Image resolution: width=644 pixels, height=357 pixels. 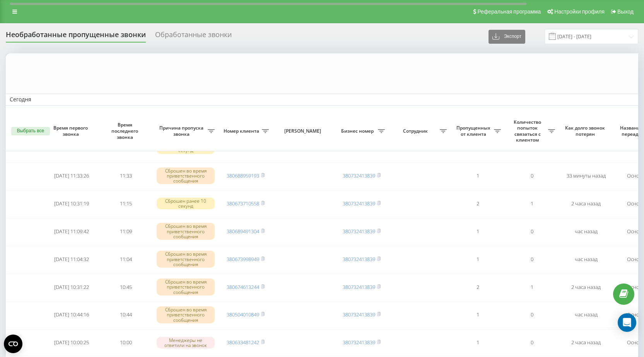 I want to click on a: 380689491304, so click(x=243, y=231).